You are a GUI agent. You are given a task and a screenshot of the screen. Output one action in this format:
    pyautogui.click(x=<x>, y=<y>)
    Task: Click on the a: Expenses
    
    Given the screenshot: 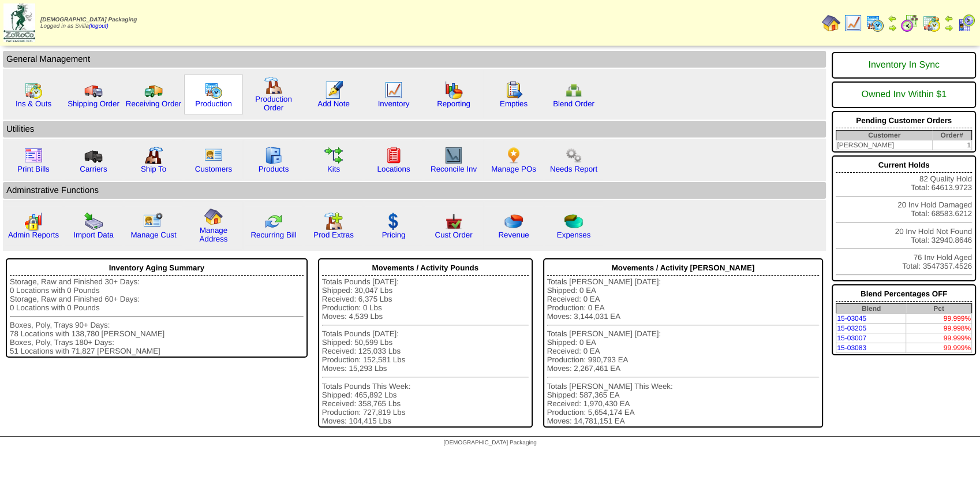 What is the action you would take?
    pyautogui.click(x=574, y=234)
    